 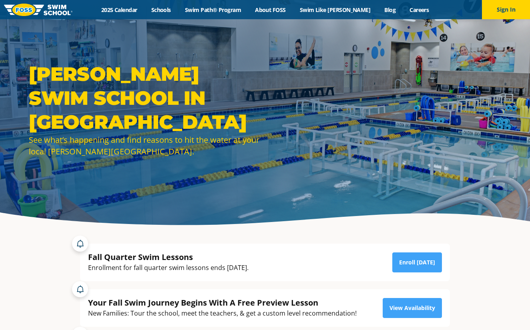 What do you see at coordinates (119, 10) in the screenshot?
I see `a: 2025 Calendar` at bounding box center [119, 10].